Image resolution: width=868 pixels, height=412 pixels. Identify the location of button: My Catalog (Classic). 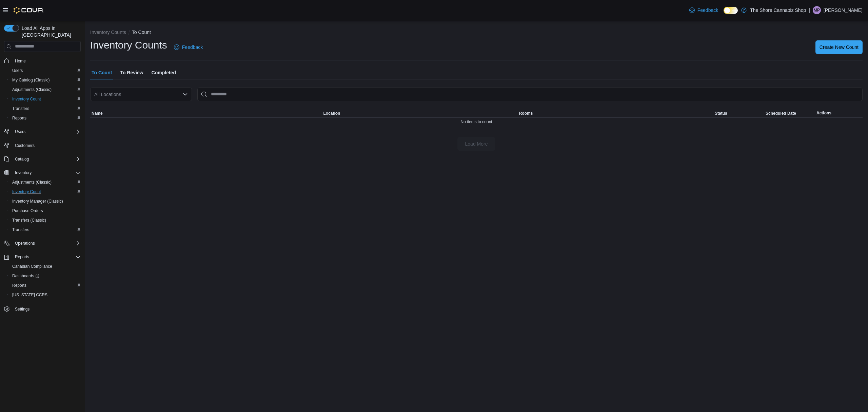
(45, 80).